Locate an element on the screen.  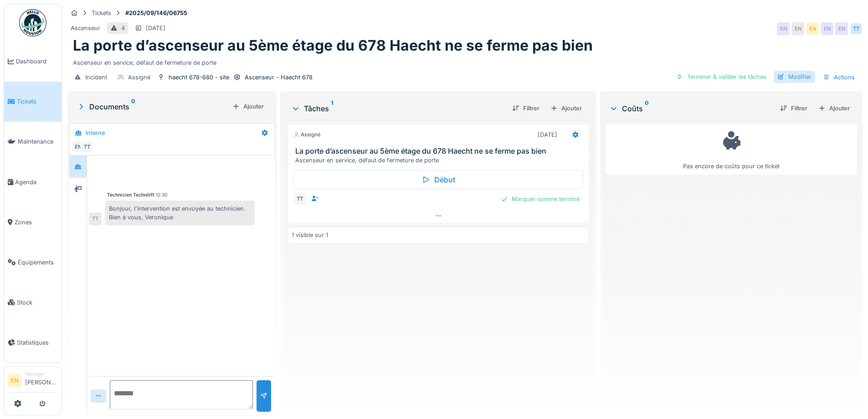
div: Interne is located at coordinates (96, 133).